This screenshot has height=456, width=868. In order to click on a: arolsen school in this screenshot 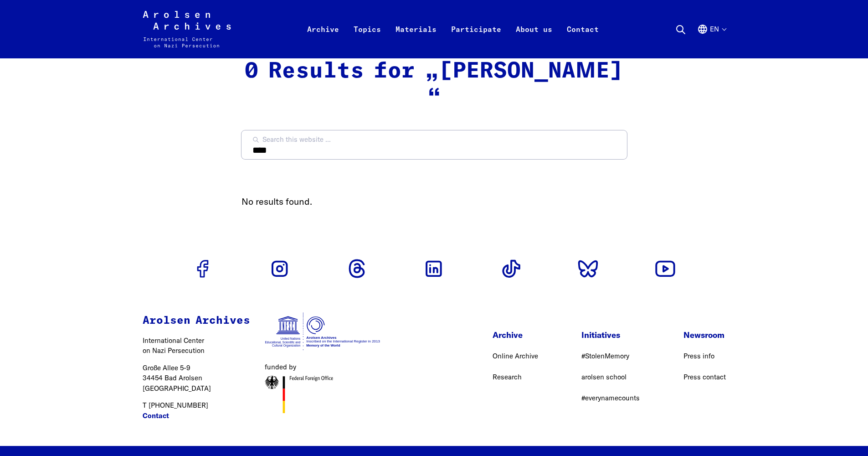, I will do `click(604, 377)`.